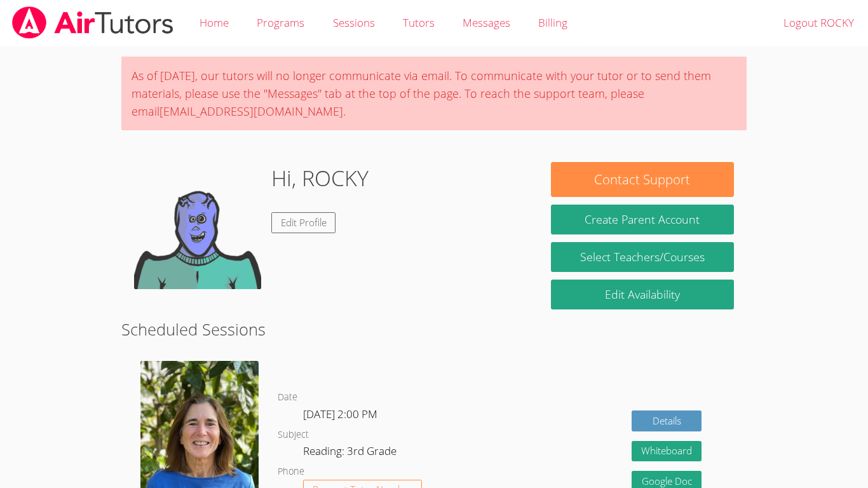 Image resolution: width=868 pixels, height=488 pixels. What do you see at coordinates (434, 329) in the screenshot?
I see `h2: Scheduled Sessions` at bounding box center [434, 329].